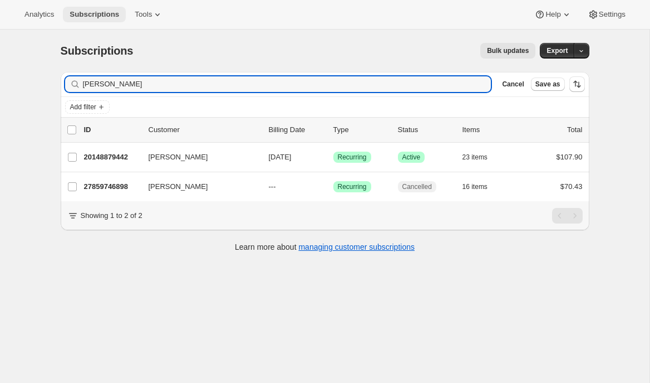  I want to click on p: Showing 1 to 2 of 2, so click(111, 215).